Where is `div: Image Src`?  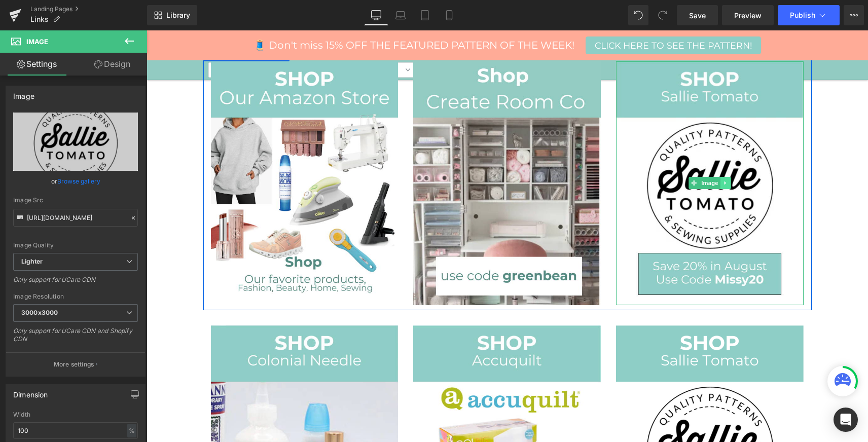
div: Image Src is located at coordinates (76, 200).